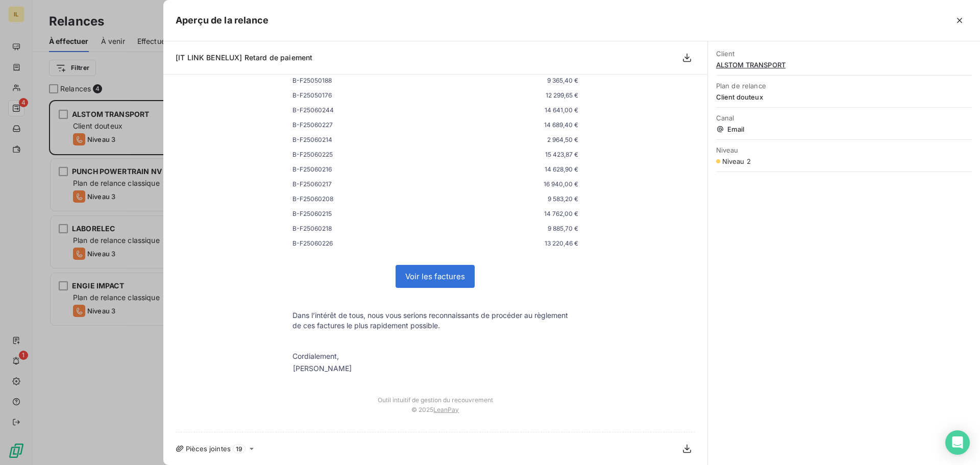 The width and height of the screenshot is (980, 465). What do you see at coordinates (507, 139) in the screenshot?
I see `p: 2 964,50 €` at bounding box center [507, 139].